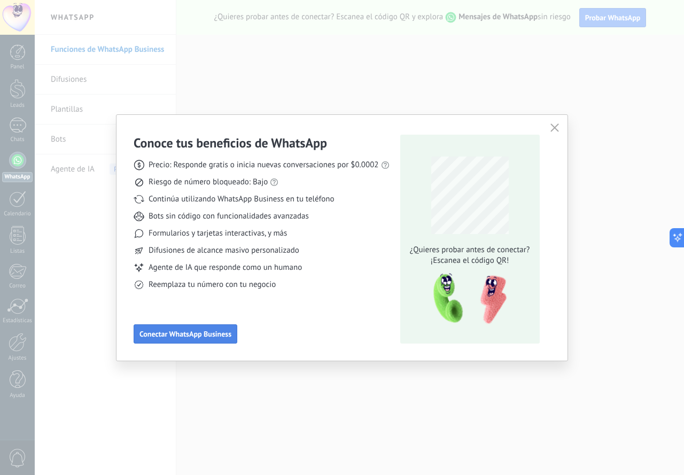 This screenshot has height=475, width=684. Describe the element at coordinates (185, 334) in the screenshot. I see `button: Conectar WhatsApp Business` at that location.